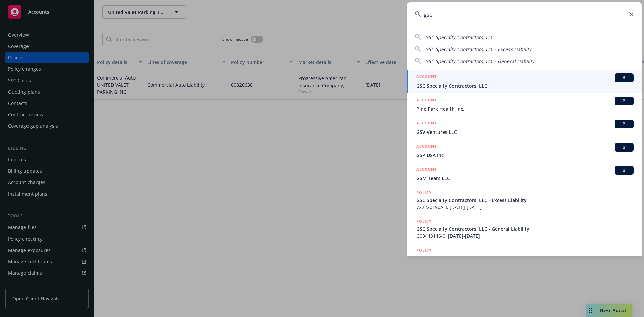 This screenshot has width=644, height=317. Describe the element at coordinates (524, 127) in the screenshot. I see `a: ACCOUNTBIGSV Ventures LLC` at that location.